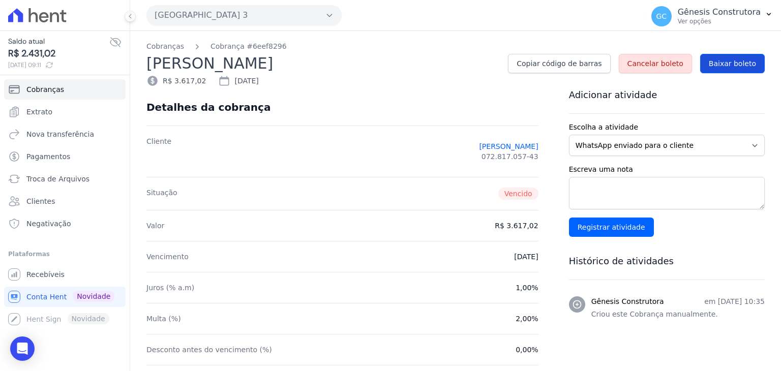 This screenshot has width=781, height=371. Describe the element at coordinates (45, 90) in the screenshot. I see `span: Cobranças` at that location.